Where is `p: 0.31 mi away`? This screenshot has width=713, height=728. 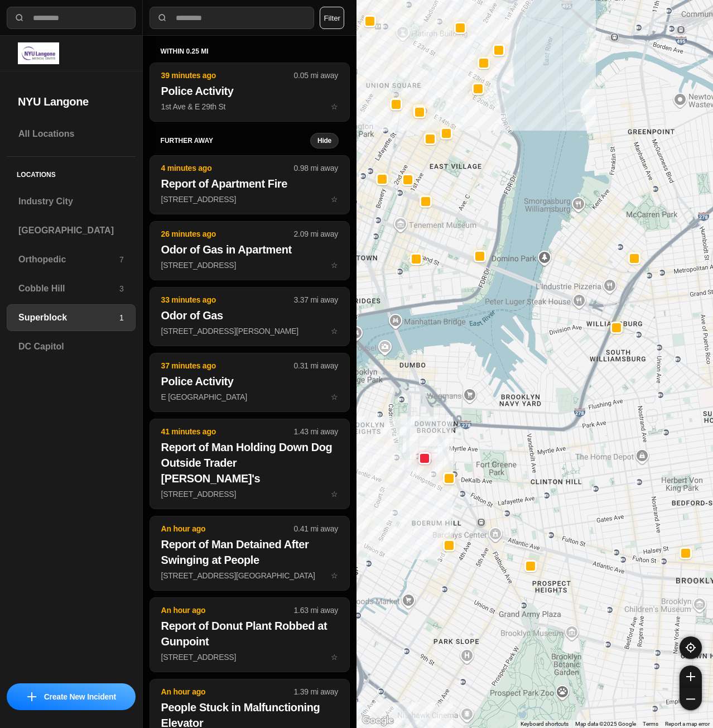 p: 0.31 mi away is located at coordinates (316, 365).